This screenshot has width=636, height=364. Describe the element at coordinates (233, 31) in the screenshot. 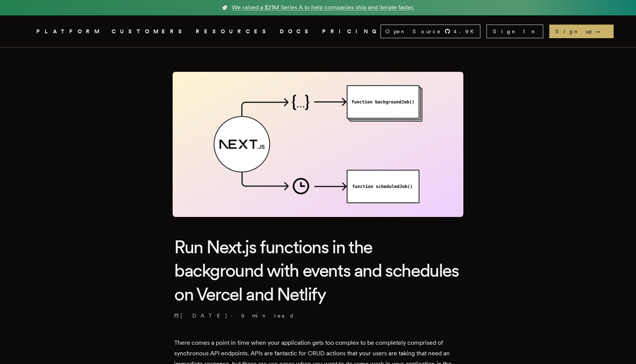

I see `span: RESOURCES` at that location.